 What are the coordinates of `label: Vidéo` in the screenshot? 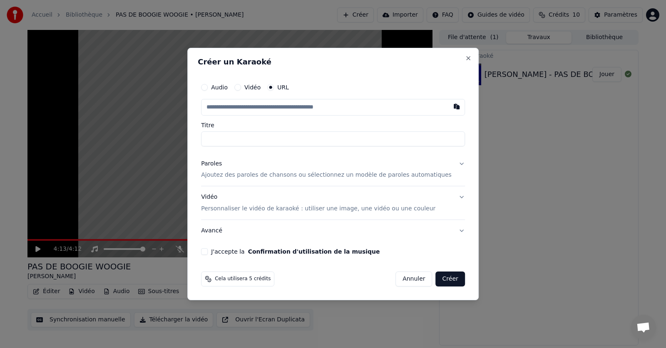 It's located at (252, 87).